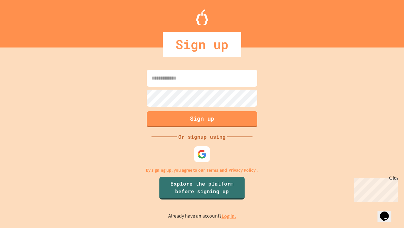  Describe the element at coordinates (242, 170) in the screenshot. I see `a: Privacy Policy` at that location.